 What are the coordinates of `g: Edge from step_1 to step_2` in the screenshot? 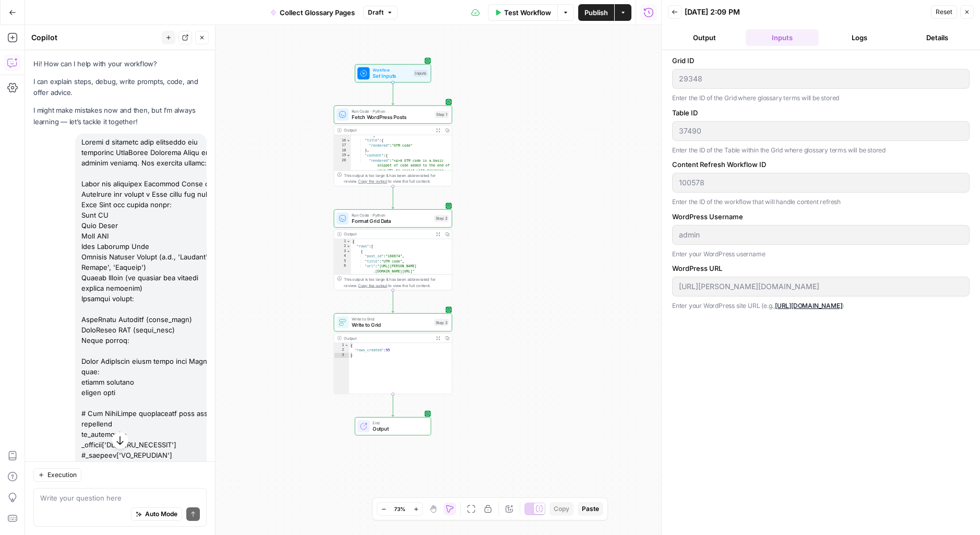 It's located at (393, 197).